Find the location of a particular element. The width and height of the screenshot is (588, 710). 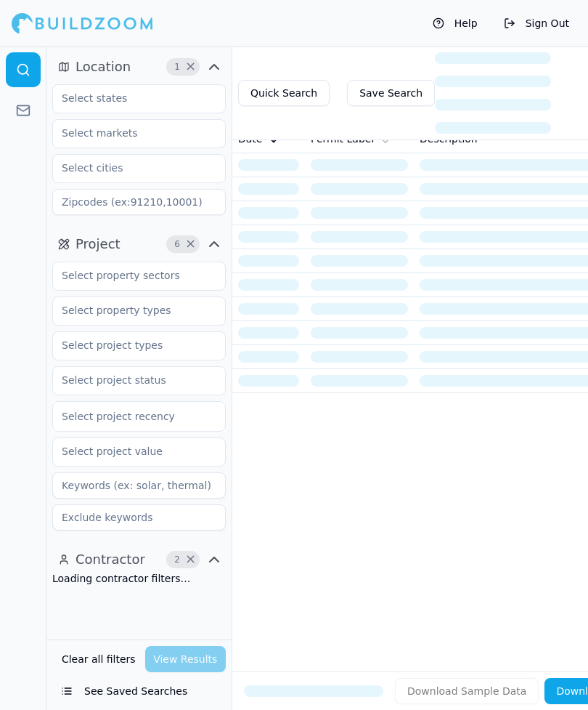

input: Select property sectors is located at coordinates (130, 275).